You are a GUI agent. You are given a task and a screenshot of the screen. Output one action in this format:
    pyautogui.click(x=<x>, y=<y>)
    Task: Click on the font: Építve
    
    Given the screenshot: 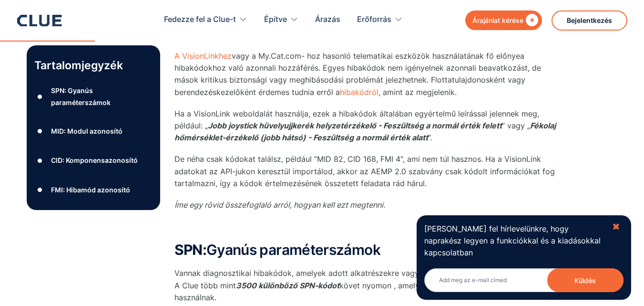 What is the action you would take?
    pyautogui.click(x=276, y=19)
    